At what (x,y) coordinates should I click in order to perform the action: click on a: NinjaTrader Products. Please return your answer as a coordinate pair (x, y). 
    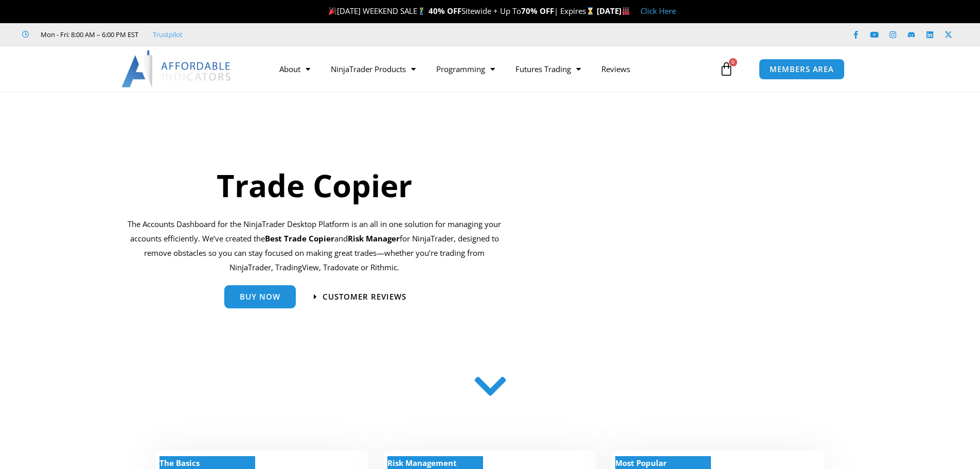
    Looking at the image, I should click on (373, 69).